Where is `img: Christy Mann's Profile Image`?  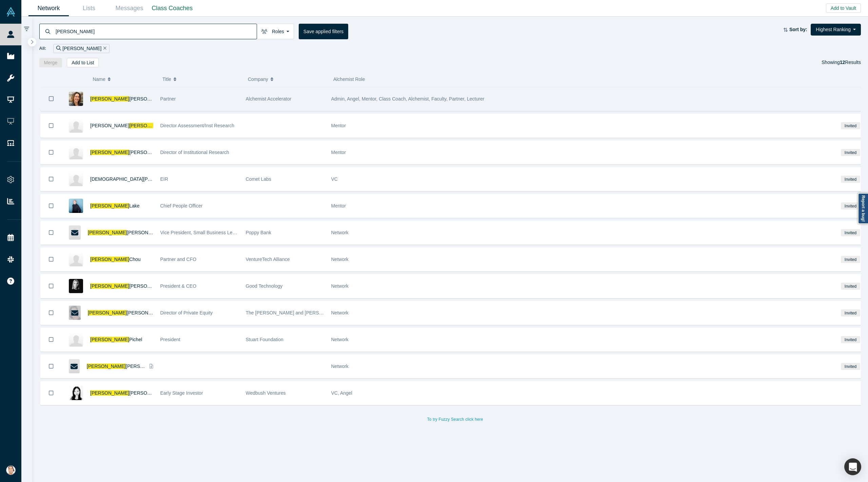 img: Christy Mann's Profile Image is located at coordinates (76, 152).